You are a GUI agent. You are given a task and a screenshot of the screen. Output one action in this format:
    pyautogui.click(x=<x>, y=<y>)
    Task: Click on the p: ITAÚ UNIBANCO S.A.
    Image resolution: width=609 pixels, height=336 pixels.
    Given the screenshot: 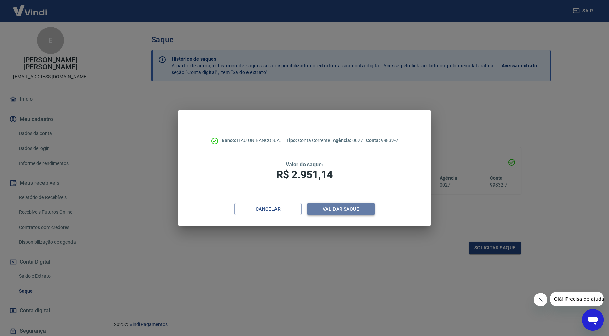 What is the action you would take?
    pyautogui.click(x=251, y=141)
    